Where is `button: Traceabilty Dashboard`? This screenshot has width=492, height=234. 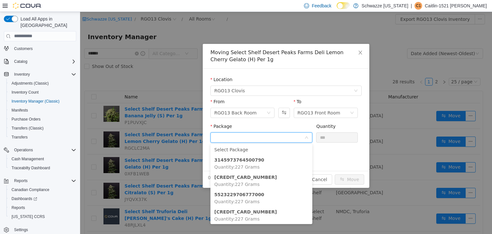 button: Traceabilty Dashboard is located at coordinates (43, 168).